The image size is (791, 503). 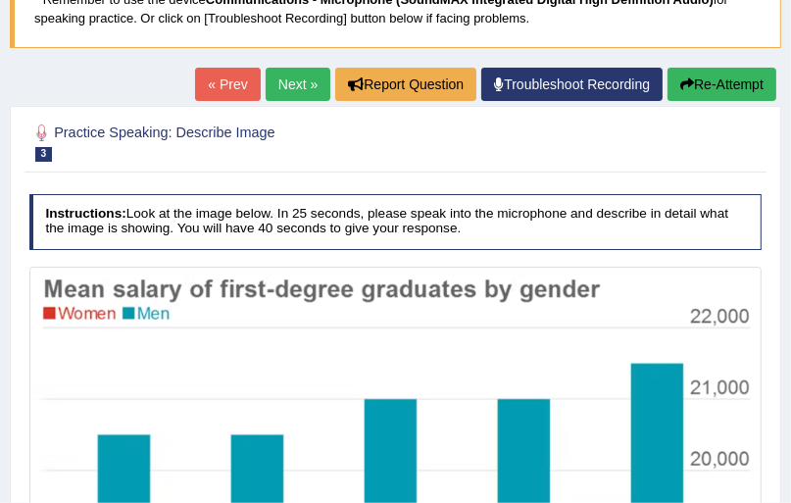 I want to click on button: Report Question, so click(x=406, y=84).